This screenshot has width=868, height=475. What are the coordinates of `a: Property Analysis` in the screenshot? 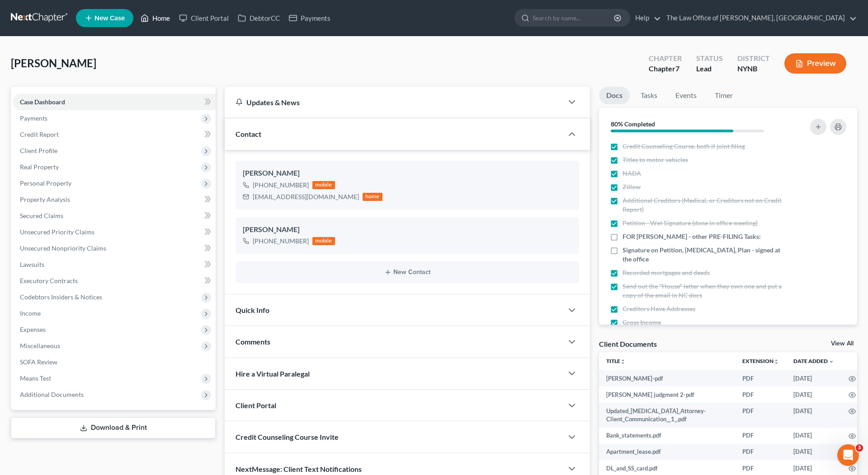 It's located at (114, 200).